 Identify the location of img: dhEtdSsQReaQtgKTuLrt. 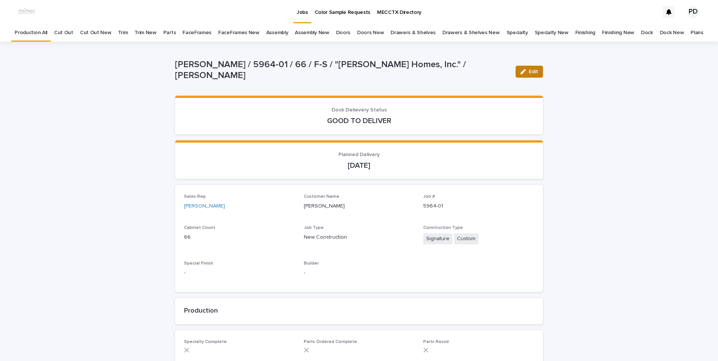
(27, 12).